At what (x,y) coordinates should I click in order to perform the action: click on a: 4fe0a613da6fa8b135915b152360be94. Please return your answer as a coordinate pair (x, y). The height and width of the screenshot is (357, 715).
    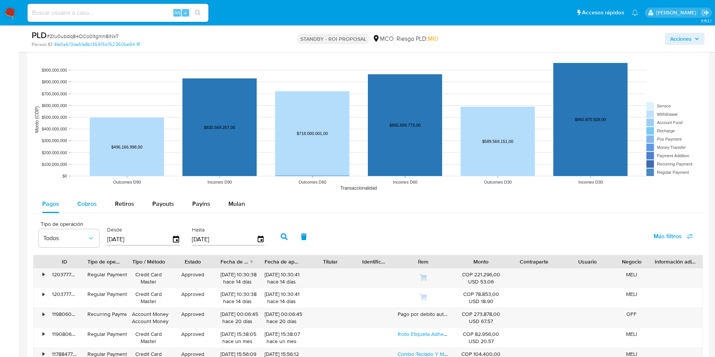
    Looking at the image, I should click on (97, 44).